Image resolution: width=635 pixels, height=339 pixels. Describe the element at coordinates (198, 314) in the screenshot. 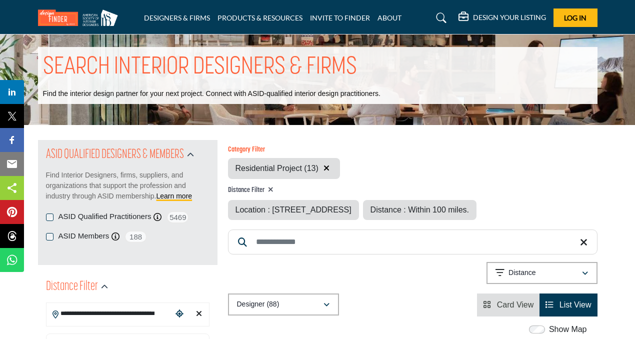

I see `div: Clear search location` at that location.